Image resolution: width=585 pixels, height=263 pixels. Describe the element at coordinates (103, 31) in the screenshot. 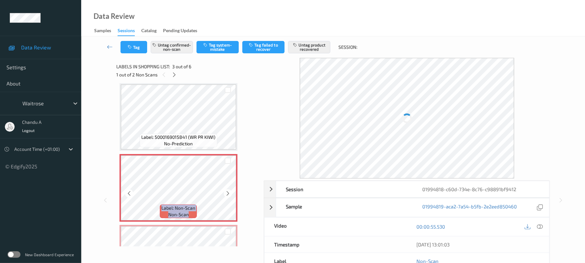

I see `div: Samples` at that location.